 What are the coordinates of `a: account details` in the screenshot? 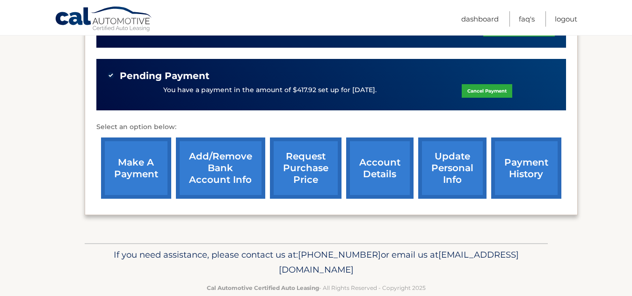 It's located at (380, 168).